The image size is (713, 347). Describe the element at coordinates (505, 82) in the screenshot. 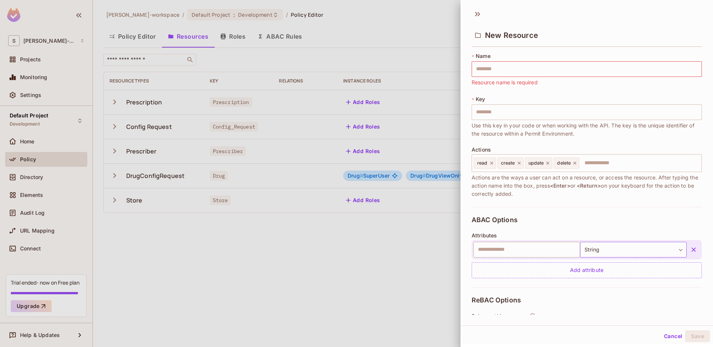

I see `span: Resource name is required` at that location.